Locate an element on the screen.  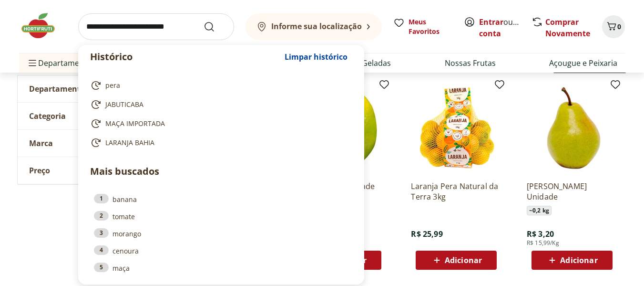
img: Laranja Pera Natural da Terra 3kg is located at coordinates (456, 128).